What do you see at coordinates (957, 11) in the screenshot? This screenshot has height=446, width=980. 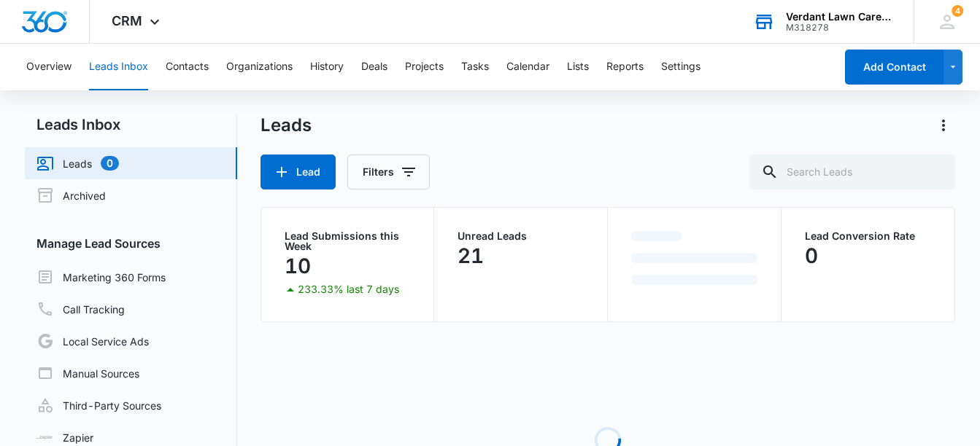 I see `span: 4` at bounding box center [957, 11].